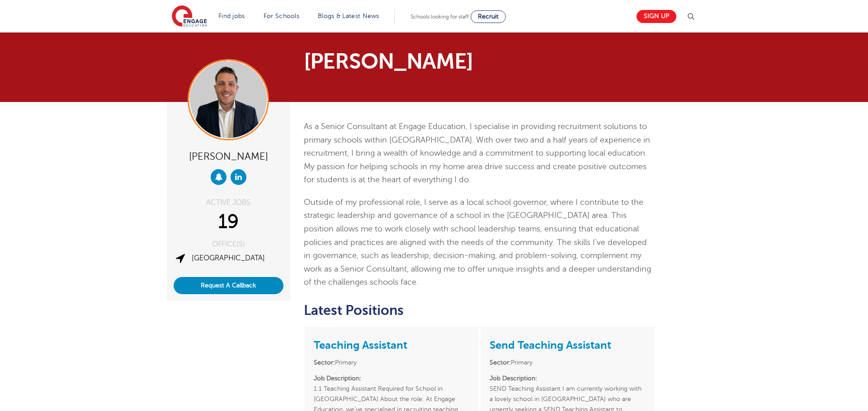 The width and height of the screenshot is (868, 411). Describe the element at coordinates (480, 242) in the screenshot. I see `p: Outside of my professional role, I serve as a local school governor, where I contribute to the st...` at that location.